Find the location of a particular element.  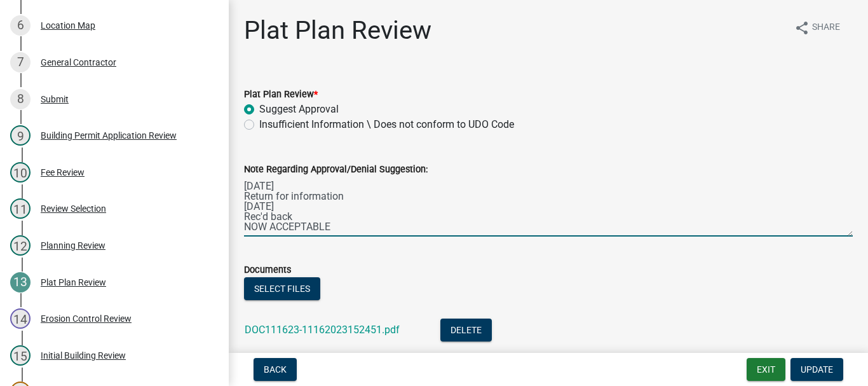

i: share is located at coordinates (802, 28).